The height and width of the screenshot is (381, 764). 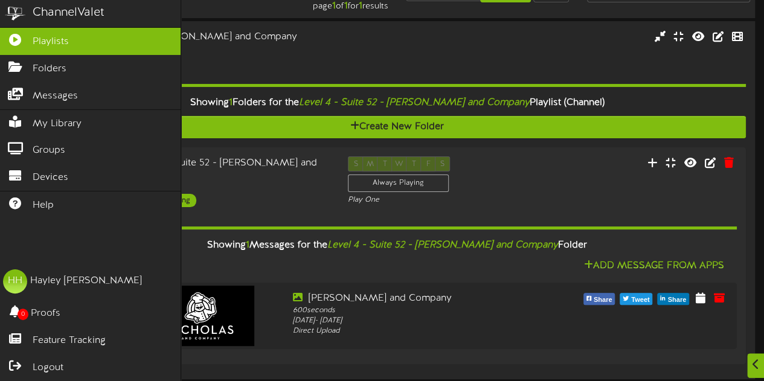 I want to click on button: Add Message From Apps, so click(x=654, y=266).